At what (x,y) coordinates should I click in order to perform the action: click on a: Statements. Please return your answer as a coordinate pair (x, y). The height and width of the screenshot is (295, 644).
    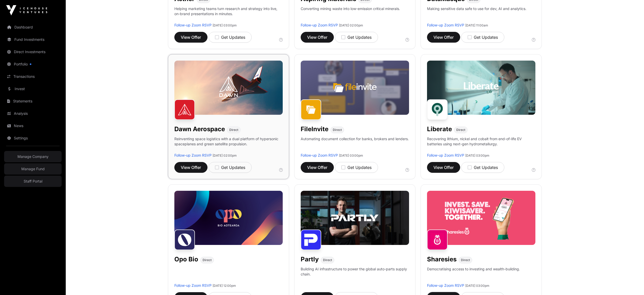
    Looking at the image, I should click on (33, 101).